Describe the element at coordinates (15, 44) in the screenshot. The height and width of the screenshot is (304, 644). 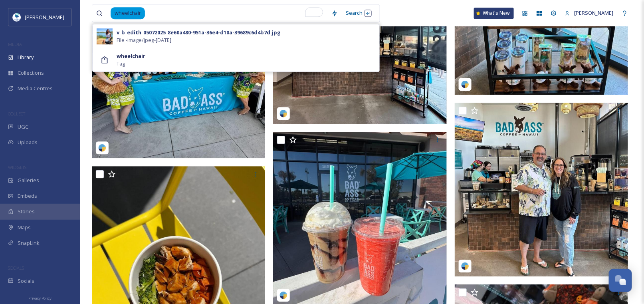
I see `span: MEDIA` at that location.